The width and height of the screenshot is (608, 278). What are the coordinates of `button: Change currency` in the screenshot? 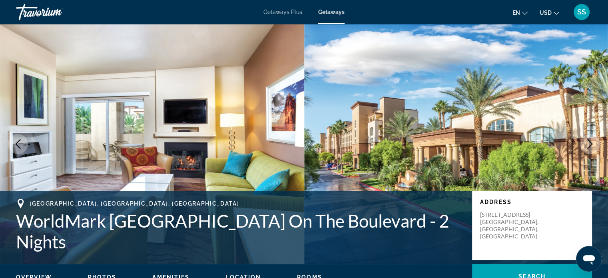 It's located at (550, 12).